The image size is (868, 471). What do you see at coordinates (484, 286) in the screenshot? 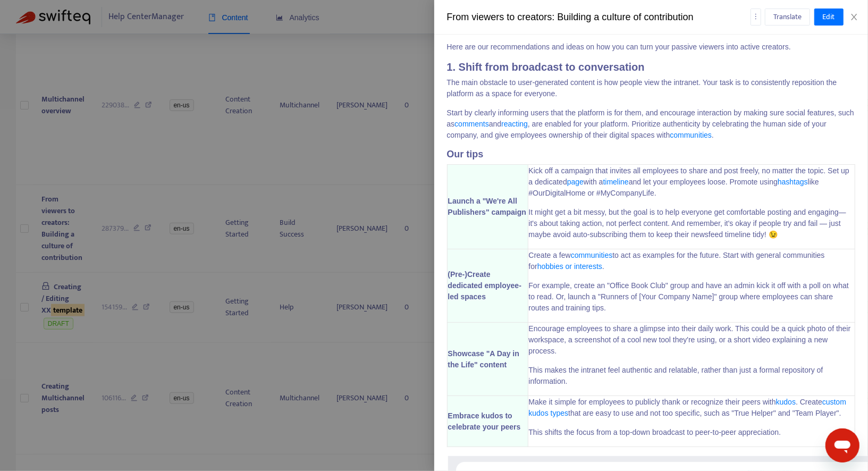
I see `strong: (Pre-)Create dedicated employee-led spaces` at bounding box center [484, 286].